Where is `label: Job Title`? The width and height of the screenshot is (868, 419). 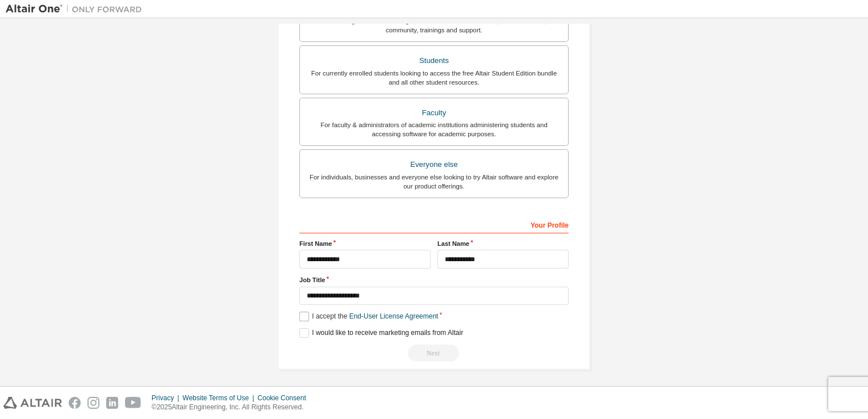 label: Job Title is located at coordinates (434, 280).